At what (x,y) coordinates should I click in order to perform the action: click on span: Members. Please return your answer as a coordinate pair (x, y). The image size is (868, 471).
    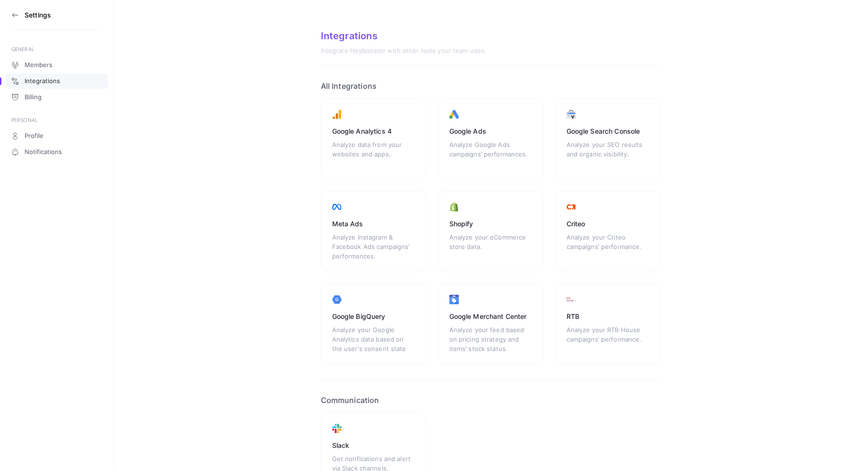
    Looking at the image, I should click on (38, 65).